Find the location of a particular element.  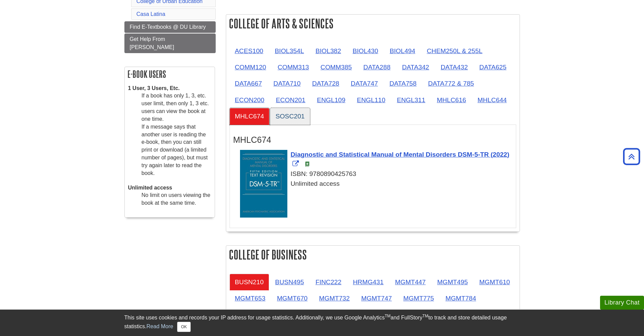

a: MGMT653 is located at coordinates (250, 298).